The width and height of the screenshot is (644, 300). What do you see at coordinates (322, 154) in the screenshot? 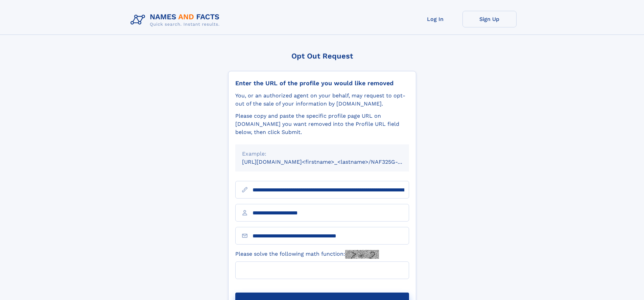
I see `div: Example:` at bounding box center [322, 154].